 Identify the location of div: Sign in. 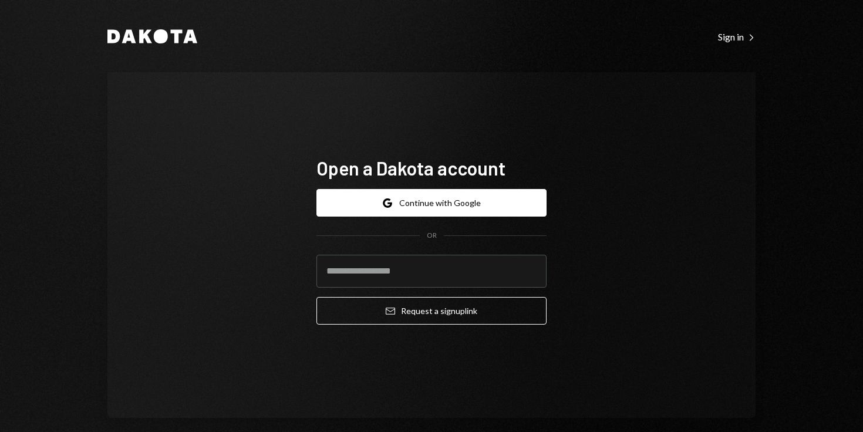
(737, 37).